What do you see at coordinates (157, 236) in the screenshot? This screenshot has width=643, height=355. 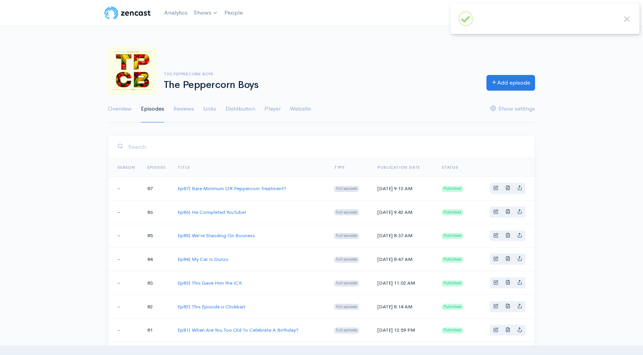 I see `td: 85` at bounding box center [157, 236].